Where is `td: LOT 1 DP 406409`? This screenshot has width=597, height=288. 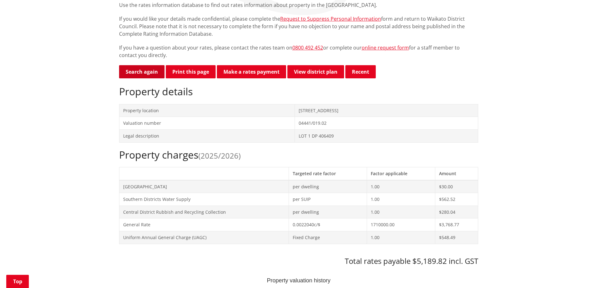 td: LOT 1 DP 406409 is located at coordinates (386, 136).